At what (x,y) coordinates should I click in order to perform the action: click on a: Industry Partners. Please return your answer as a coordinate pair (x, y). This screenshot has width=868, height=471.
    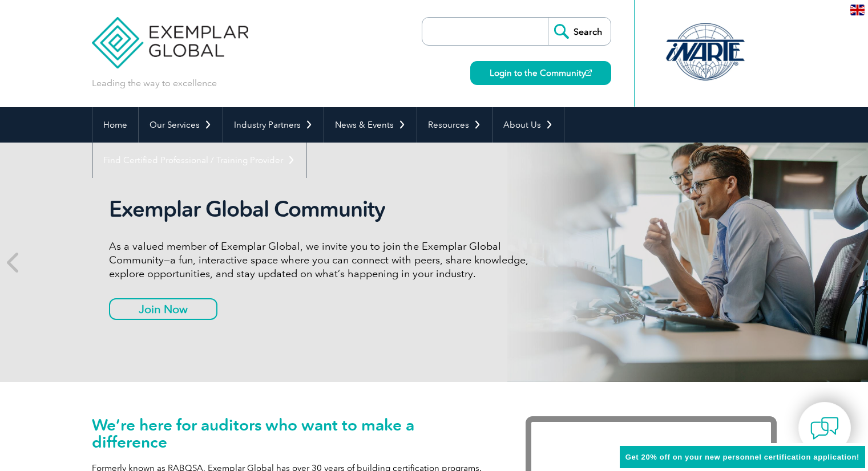
    Looking at the image, I should click on (273, 125).